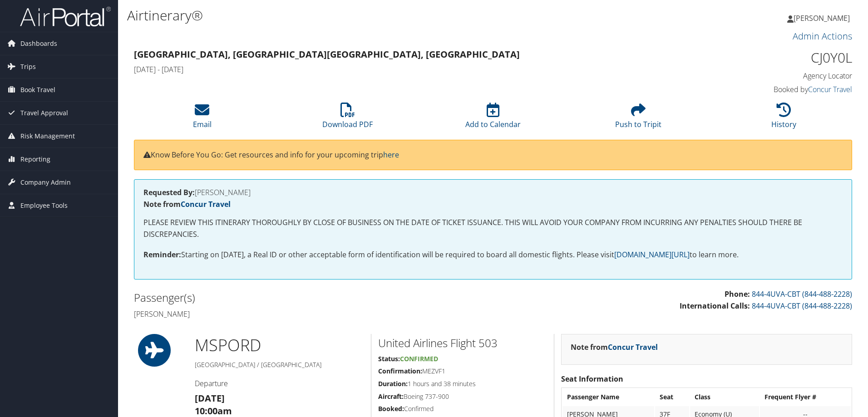  I want to click on th: Passenger Name, so click(609, 397).